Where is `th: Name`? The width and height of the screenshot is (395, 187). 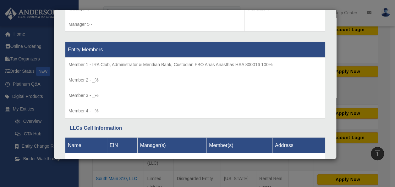
th: Name is located at coordinates (86, 145).